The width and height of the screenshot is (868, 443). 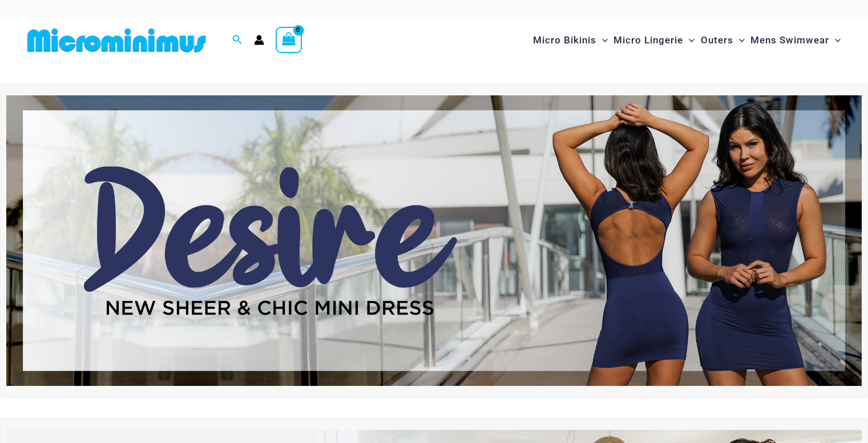 I want to click on a: Micro LingerieMenu ToggleMenu Toggle, so click(x=654, y=40).